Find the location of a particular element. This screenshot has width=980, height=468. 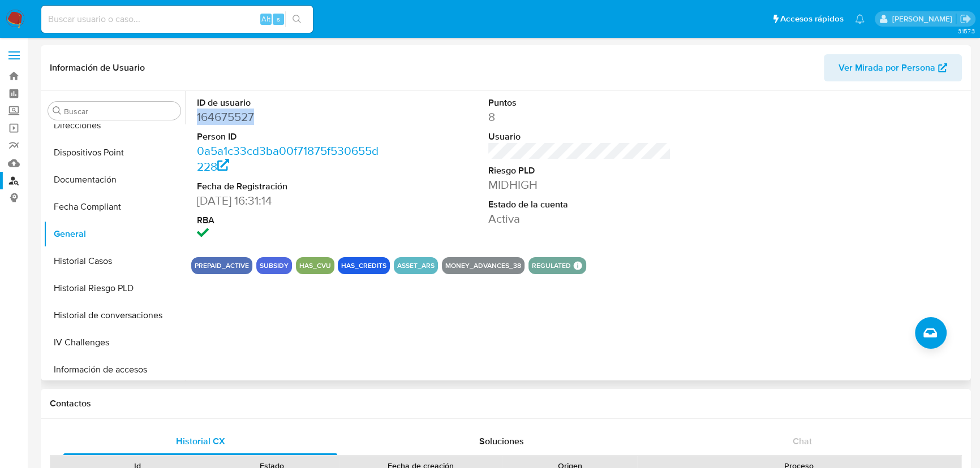

button: Historial de conversaciones is located at coordinates (114, 316).